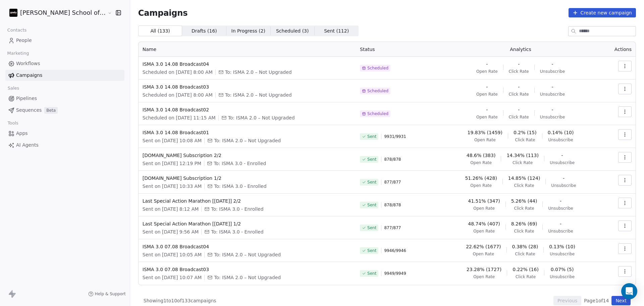  Describe the element at coordinates (480, 178) in the screenshot. I see `span: 51.26% (428)` at that location.